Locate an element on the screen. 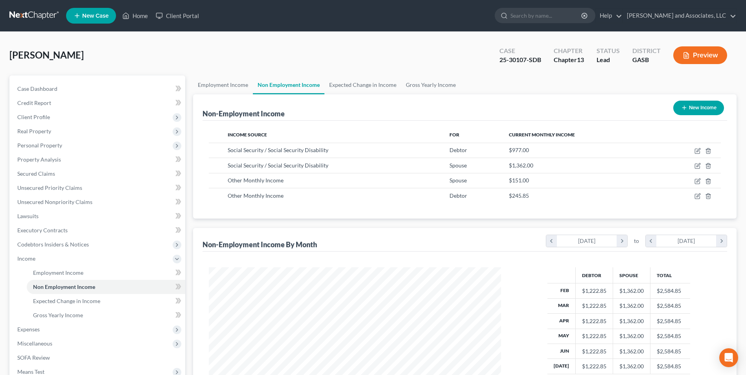 The image size is (746, 375). th: May is located at coordinates (561, 336).